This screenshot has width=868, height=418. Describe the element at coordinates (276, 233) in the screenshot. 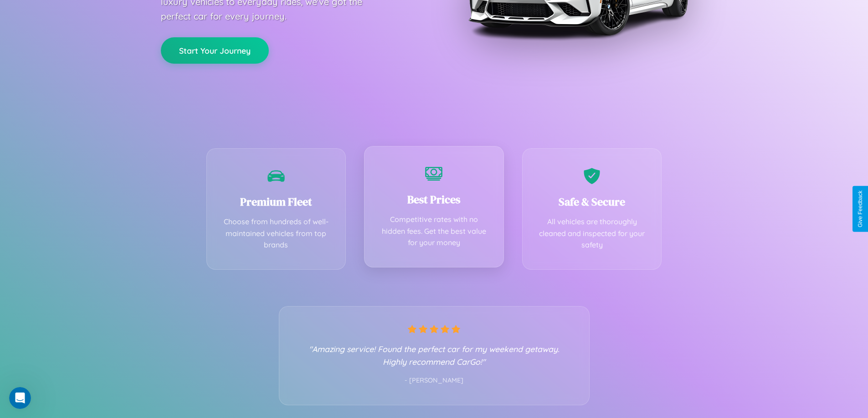

I see `p: Choose from hundreds of well-maintained vehicles from top brands` at that location.